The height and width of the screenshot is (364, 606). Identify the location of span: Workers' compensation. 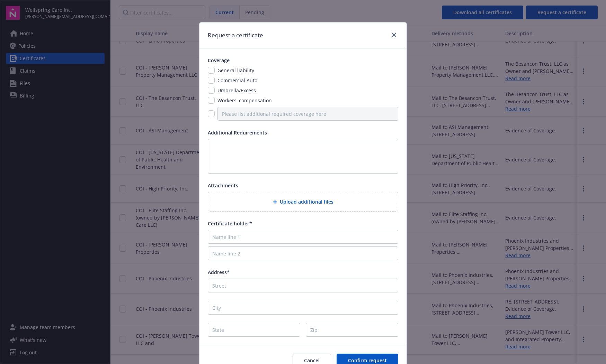
(244, 100).